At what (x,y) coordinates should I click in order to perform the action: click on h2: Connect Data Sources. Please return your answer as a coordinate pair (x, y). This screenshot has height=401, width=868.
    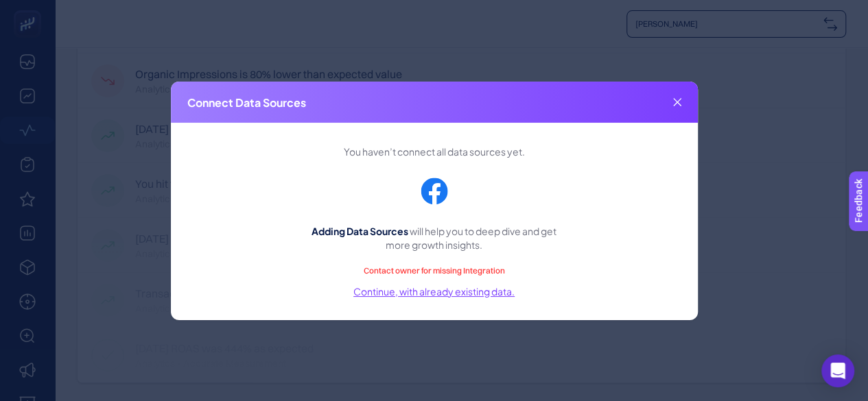
    Looking at the image, I should click on (246, 103).